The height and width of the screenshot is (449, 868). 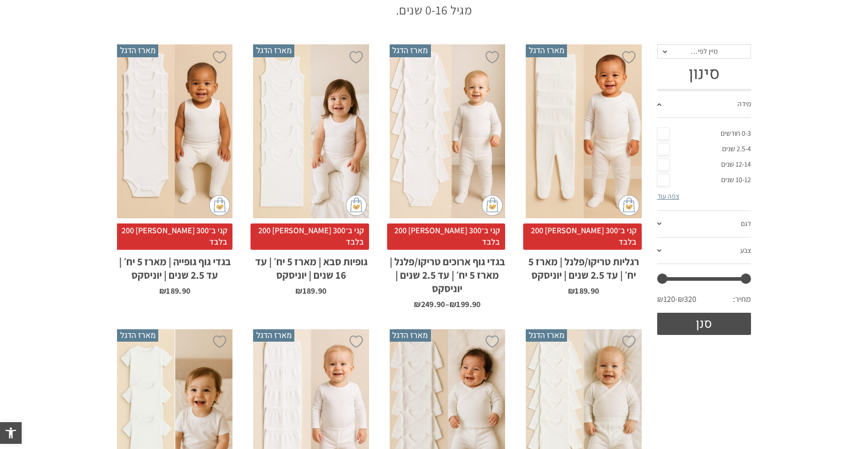 I want to click on button: סנן, so click(x=704, y=323).